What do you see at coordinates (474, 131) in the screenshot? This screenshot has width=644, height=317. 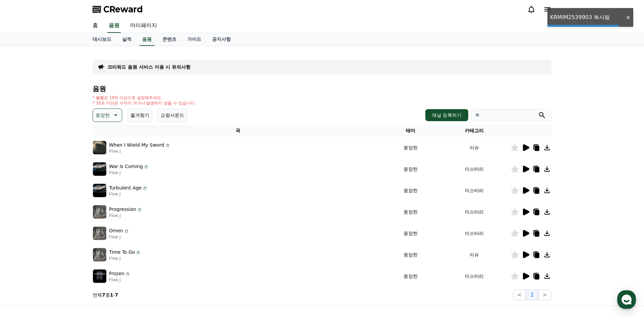 I see `th: 카테고리` at bounding box center [474, 131].